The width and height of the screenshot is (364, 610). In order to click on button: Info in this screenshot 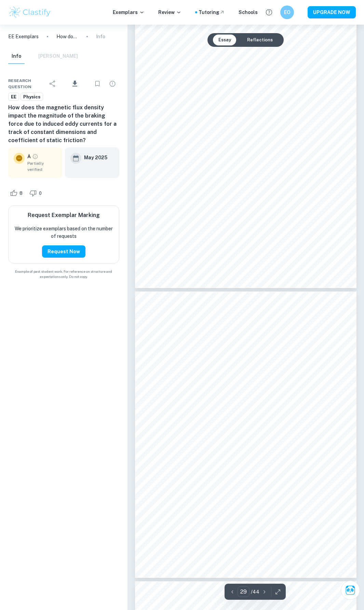, I will do `click(17, 56)`.